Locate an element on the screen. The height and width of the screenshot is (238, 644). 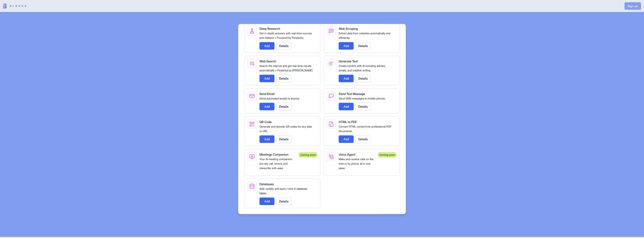
span: QR Code is located at coordinates (265, 122).